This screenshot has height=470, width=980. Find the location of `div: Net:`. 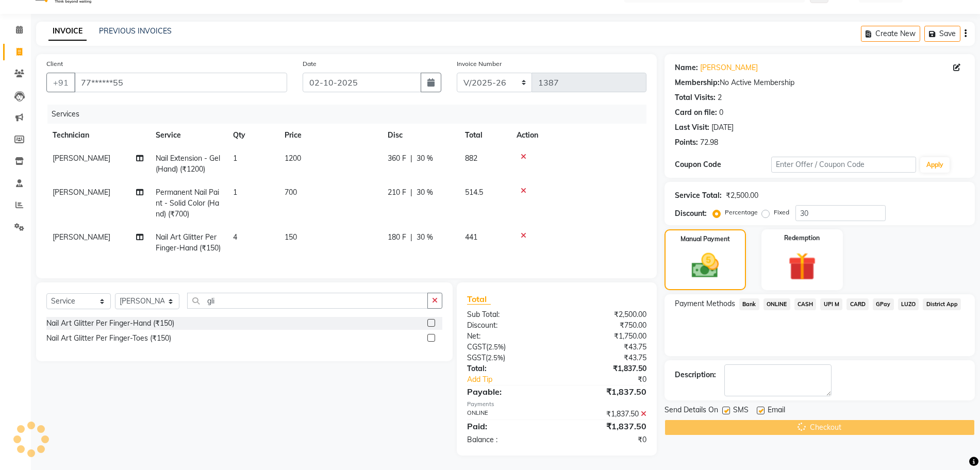

div: Net: is located at coordinates (508, 336).